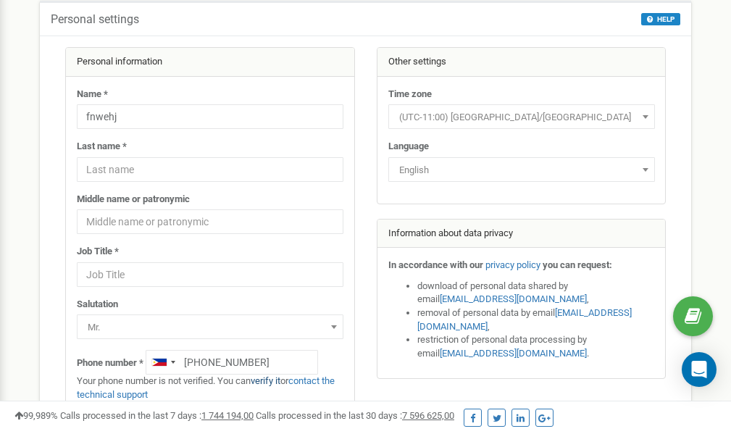 The height and width of the screenshot is (434, 731). What do you see at coordinates (578, 264) in the screenshot?
I see `strong: you can request:` at bounding box center [578, 264].